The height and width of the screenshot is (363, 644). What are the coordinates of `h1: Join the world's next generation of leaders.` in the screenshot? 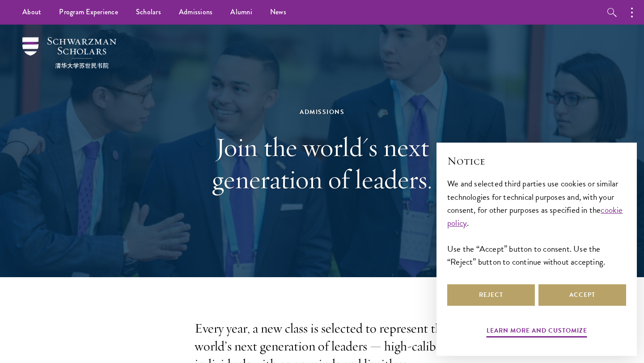 It's located at (322, 163).